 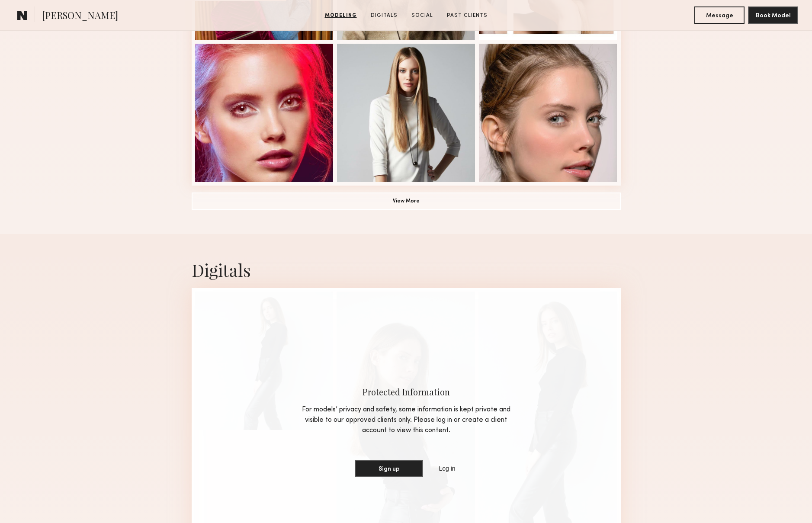 I want to click on a: Book Model, so click(x=773, y=15).